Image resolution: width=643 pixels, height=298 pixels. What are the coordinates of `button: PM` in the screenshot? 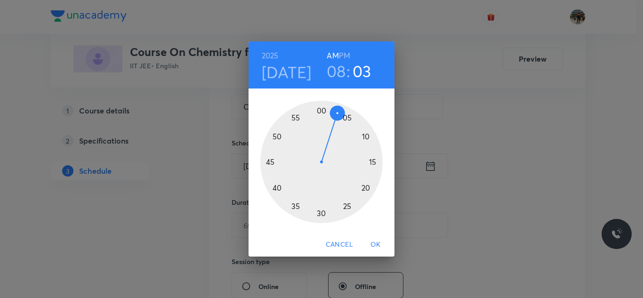 It's located at (344, 56).